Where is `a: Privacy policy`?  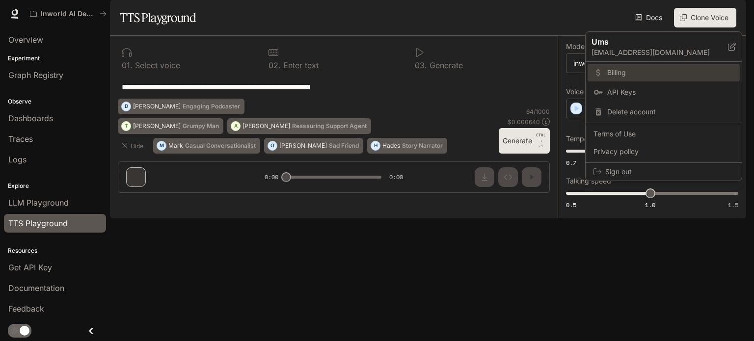 a: Privacy policy is located at coordinates (664, 152).